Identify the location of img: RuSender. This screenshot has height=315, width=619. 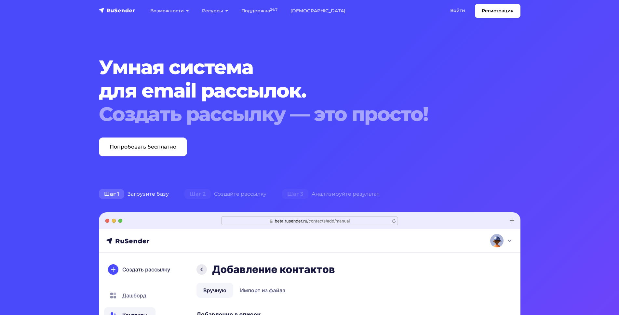
(117, 10).